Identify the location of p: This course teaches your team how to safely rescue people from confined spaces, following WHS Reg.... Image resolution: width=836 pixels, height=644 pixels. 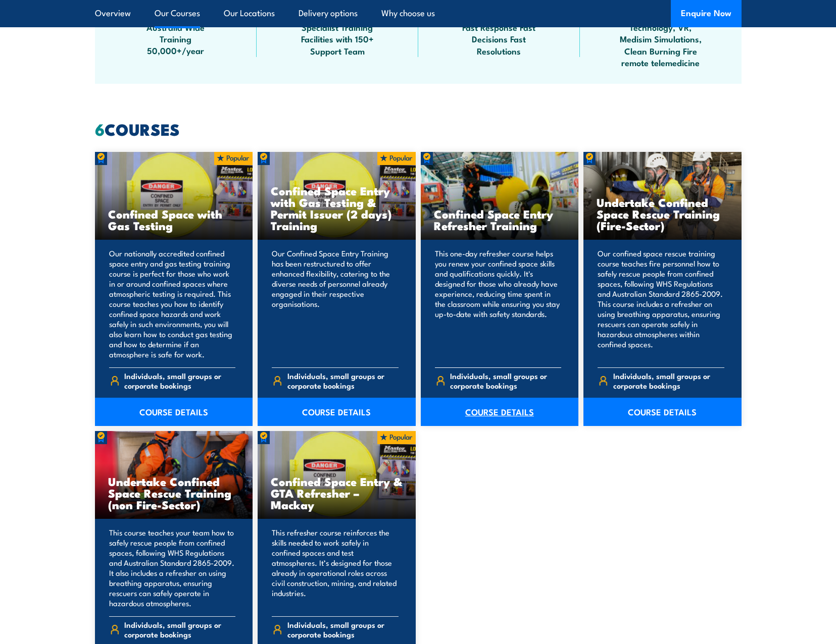
(172, 568).